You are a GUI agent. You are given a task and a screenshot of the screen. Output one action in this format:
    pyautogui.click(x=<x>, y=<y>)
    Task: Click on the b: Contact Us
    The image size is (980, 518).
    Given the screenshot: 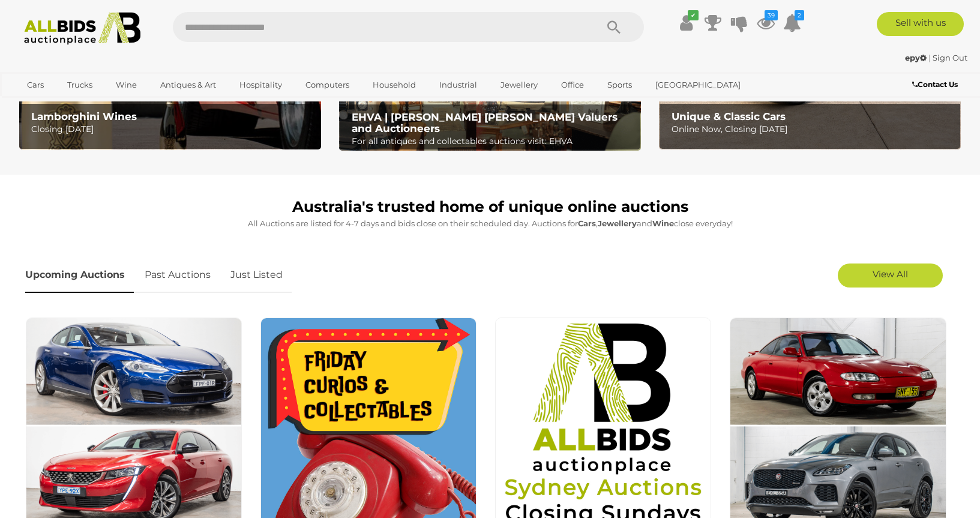 What is the action you would take?
    pyautogui.click(x=935, y=84)
    